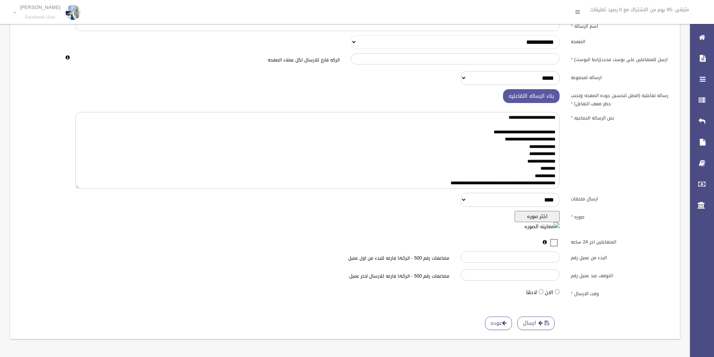 The width and height of the screenshot is (714, 357). Describe the element at coordinates (531, 293) in the screenshot. I see `label: لاحقا` at that location.